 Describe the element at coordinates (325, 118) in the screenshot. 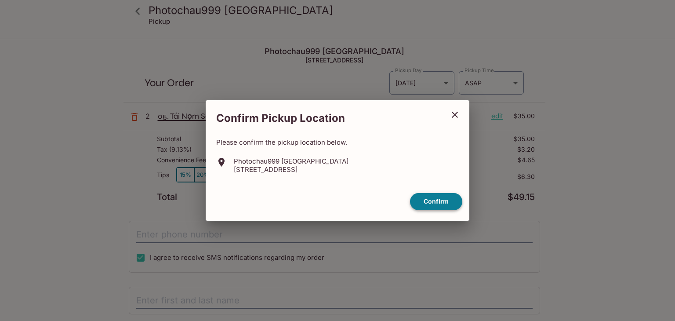

I see `h2: Confirm Pickup Location` at that location.